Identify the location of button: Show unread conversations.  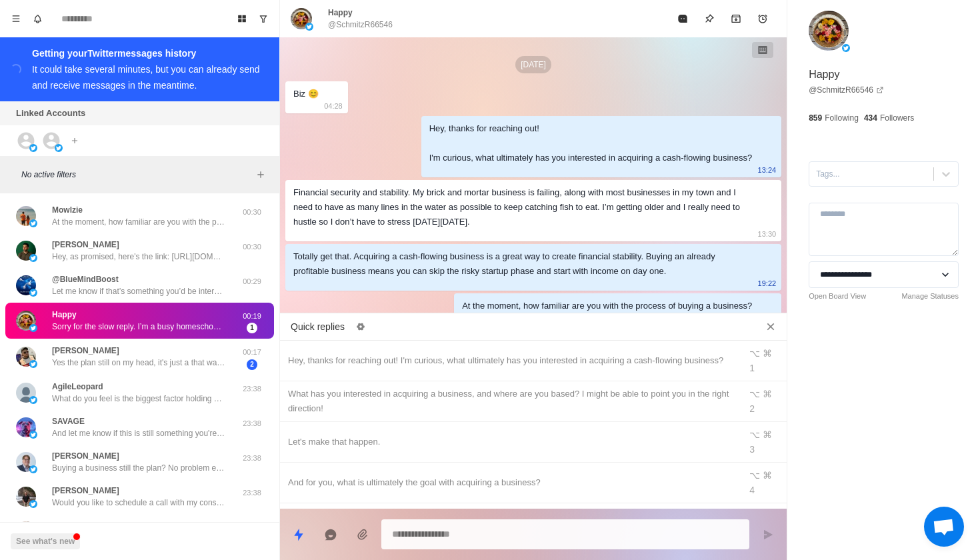
(264, 18).